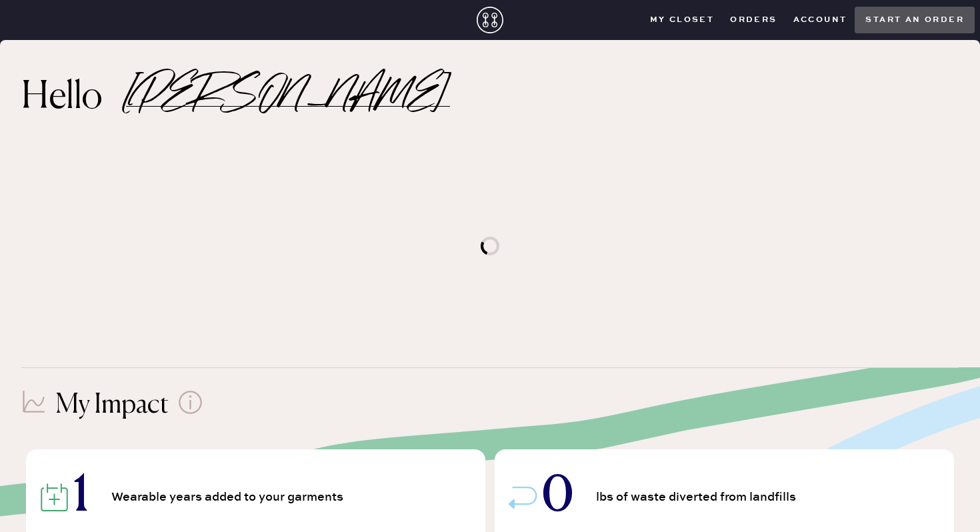 The height and width of the screenshot is (532, 980). What do you see at coordinates (112, 405) in the screenshot?
I see `h1: My Impact` at bounding box center [112, 405].